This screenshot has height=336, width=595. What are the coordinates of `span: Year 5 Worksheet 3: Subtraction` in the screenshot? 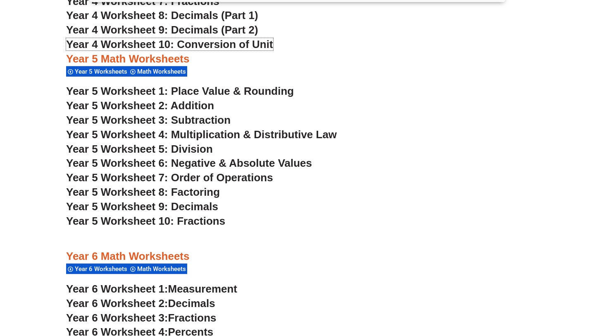 It's located at (148, 120).